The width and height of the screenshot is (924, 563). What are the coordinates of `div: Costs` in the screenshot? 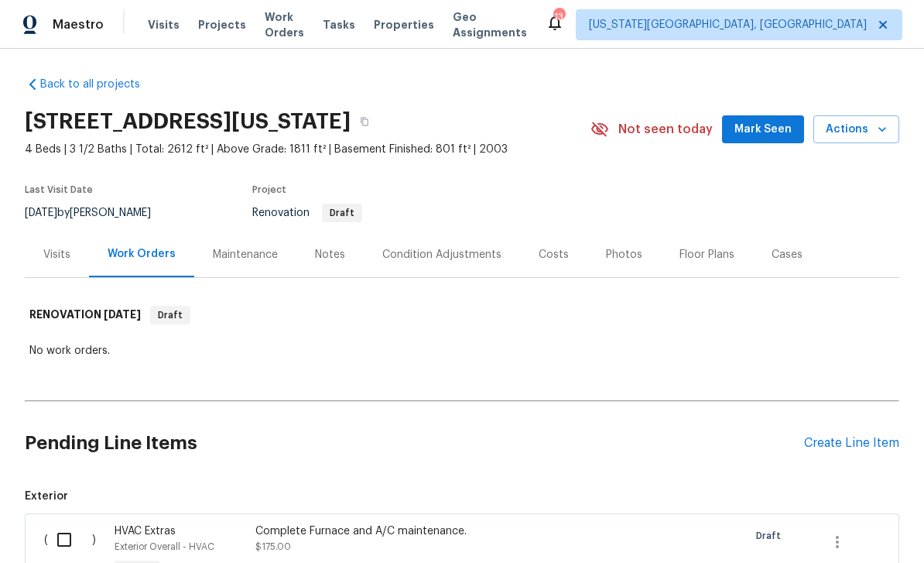 It's located at (553, 254).